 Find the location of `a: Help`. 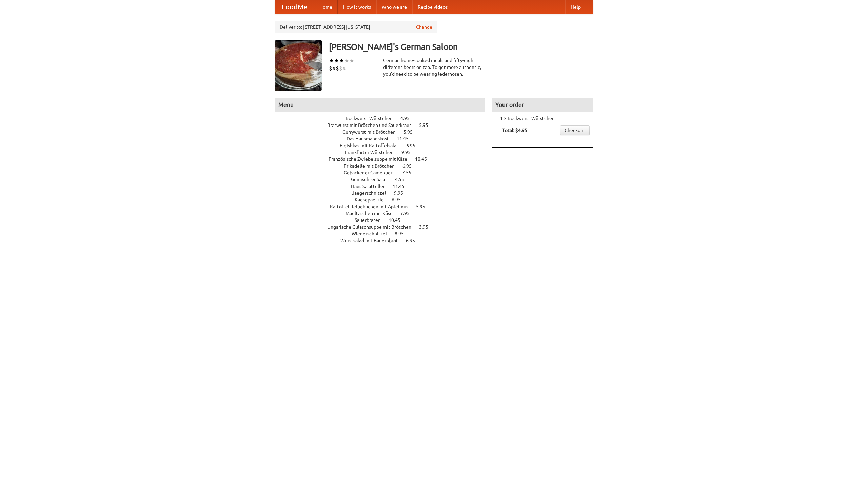

a: Help is located at coordinates (576, 7).